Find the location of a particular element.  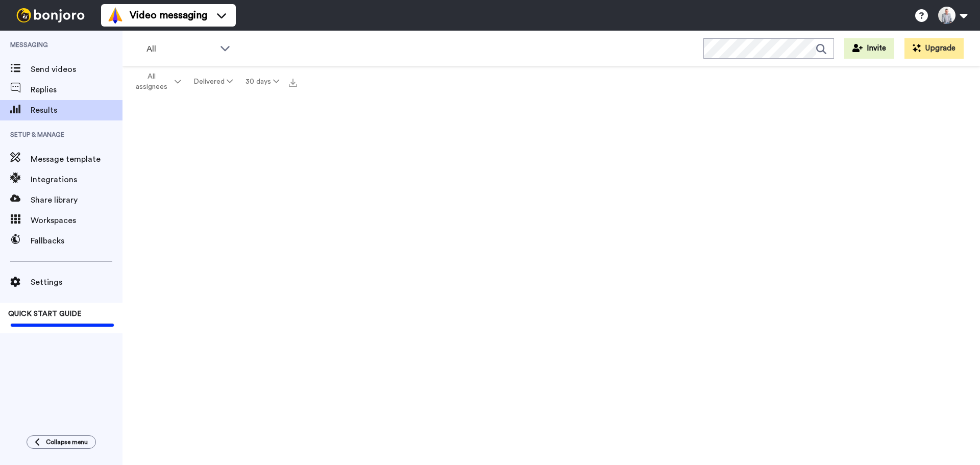

span: Workspaces is located at coordinates (77, 220).